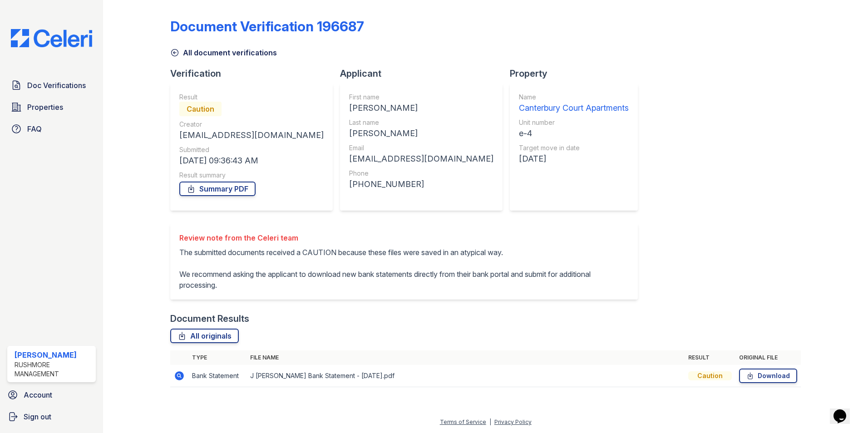  I want to click on div: Document Verification 196687, so click(267, 26).